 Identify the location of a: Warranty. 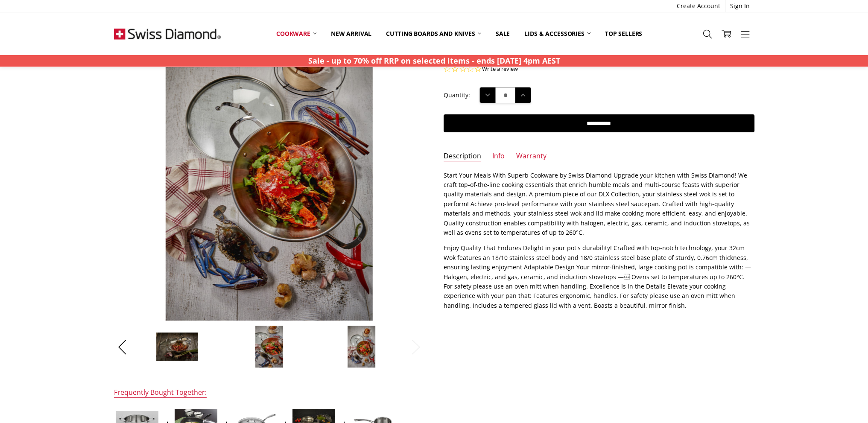
(531, 157).